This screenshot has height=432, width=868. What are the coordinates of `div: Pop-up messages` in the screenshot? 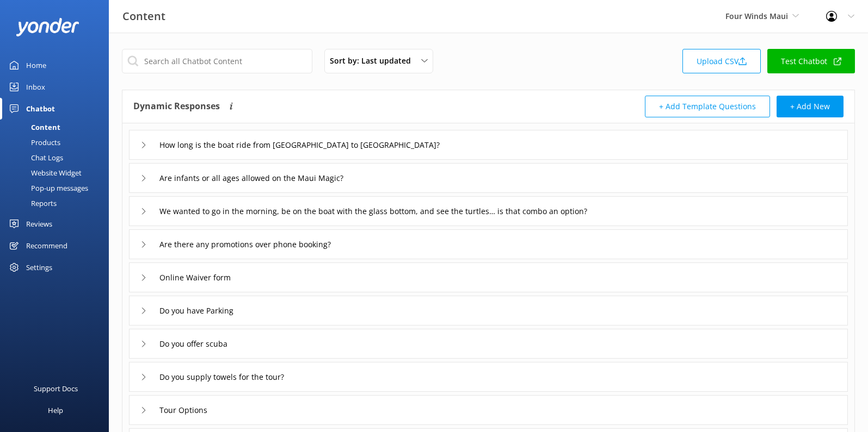 It's located at (47, 188).